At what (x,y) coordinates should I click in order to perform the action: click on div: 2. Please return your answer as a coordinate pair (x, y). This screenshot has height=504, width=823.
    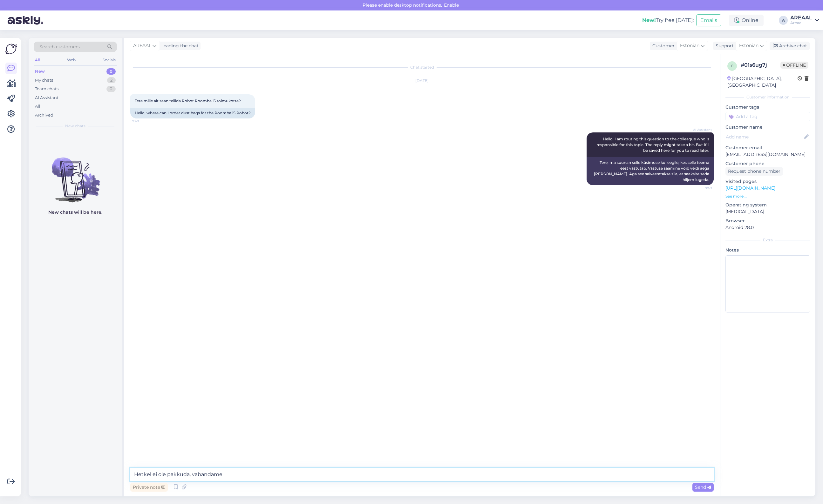
    Looking at the image, I should click on (111, 80).